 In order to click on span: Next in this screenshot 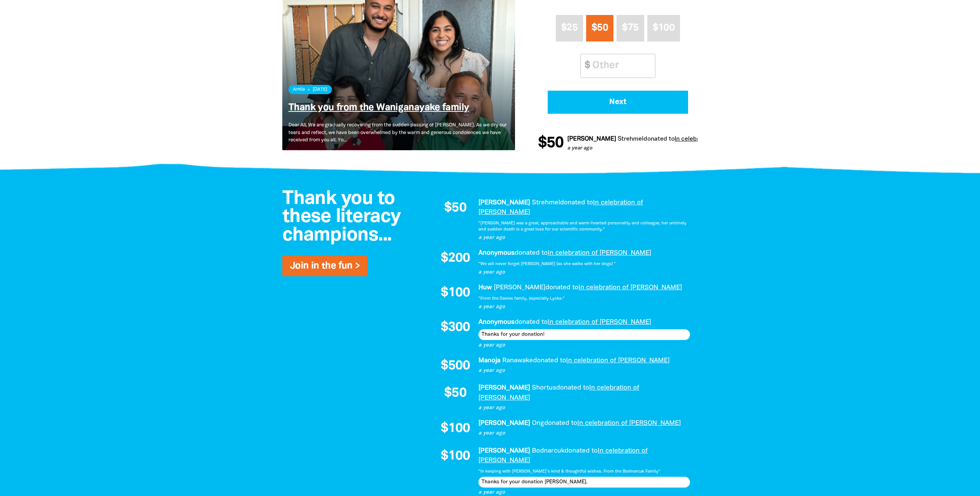, I will do `click(618, 102)`.